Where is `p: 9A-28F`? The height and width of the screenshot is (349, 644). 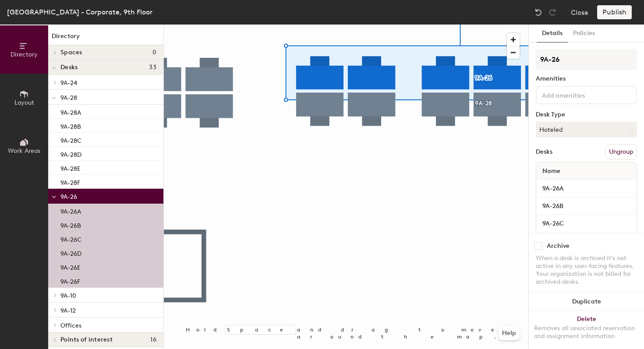
p: 9A-28F is located at coordinates (70, 181).